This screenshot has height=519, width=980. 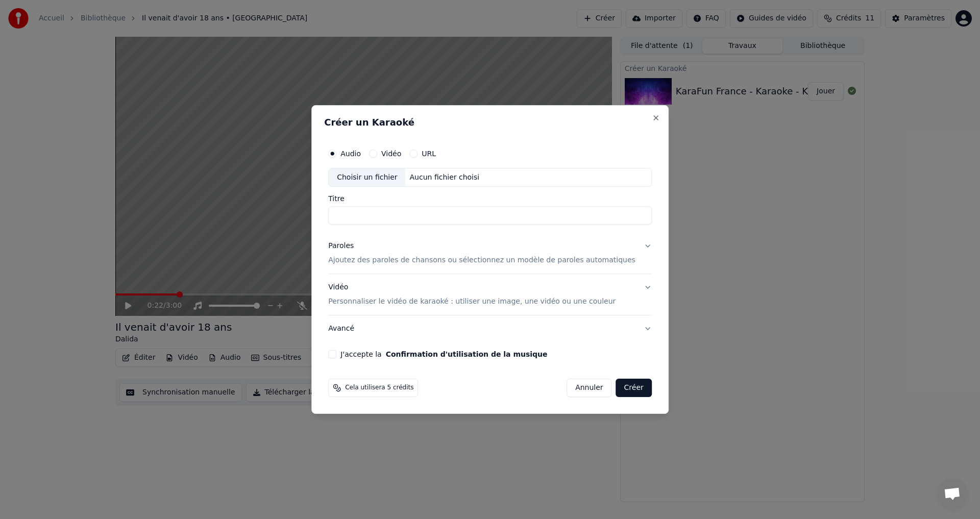 I want to click on div: Vidéo, so click(x=471, y=295).